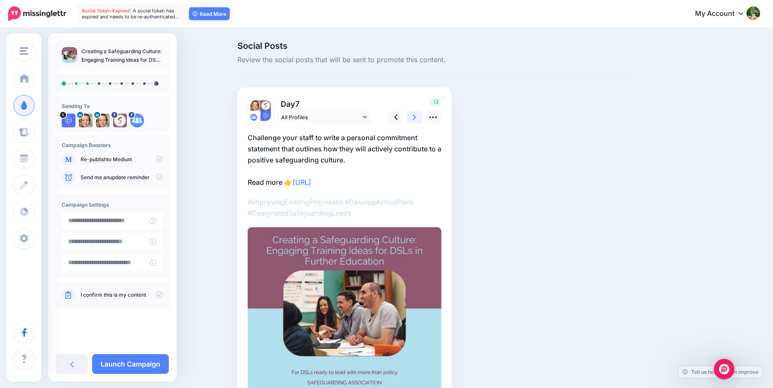  Describe the element at coordinates (345, 207) in the screenshot. I see `p: #ImprovingExistingProcesses #DevelopActionPlans #DesignatedSafeguardingLeads` at that location.